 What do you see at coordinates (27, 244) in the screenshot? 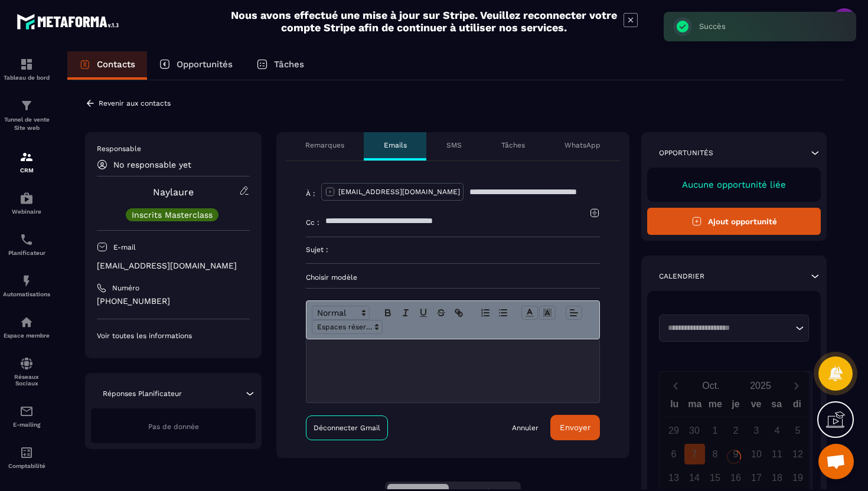
I see `a: schedulerschedulerPlanificateur` at bounding box center [27, 244].